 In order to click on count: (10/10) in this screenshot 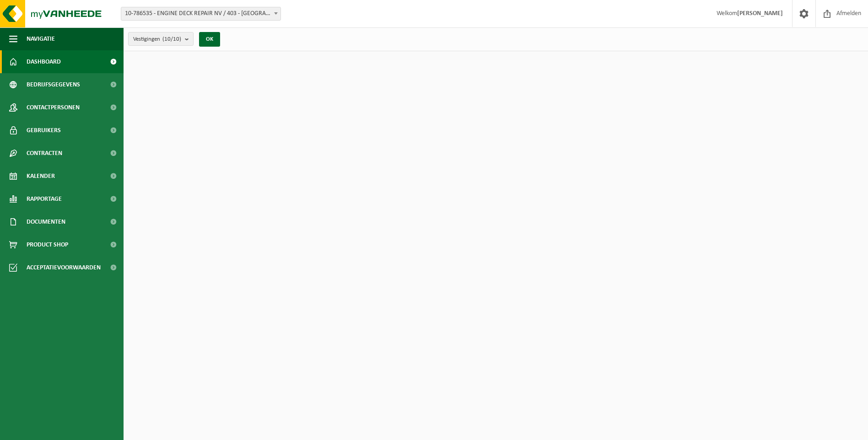, I will do `click(172, 38)`.